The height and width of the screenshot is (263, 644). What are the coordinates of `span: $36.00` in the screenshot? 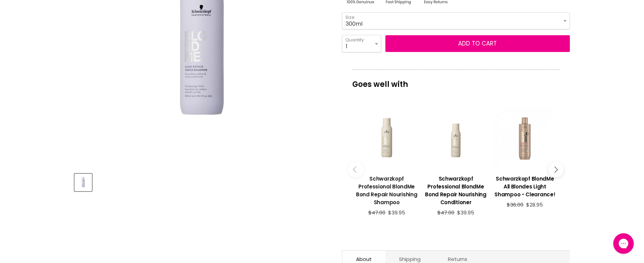 It's located at (515, 204).